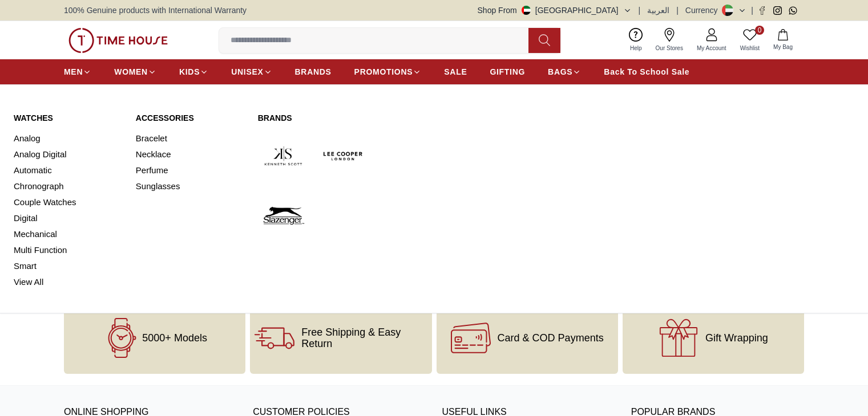 The width and height of the screenshot is (868, 416). What do you see at coordinates (669, 48) in the screenshot?
I see `span: Our Stores` at bounding box center [669, 48].